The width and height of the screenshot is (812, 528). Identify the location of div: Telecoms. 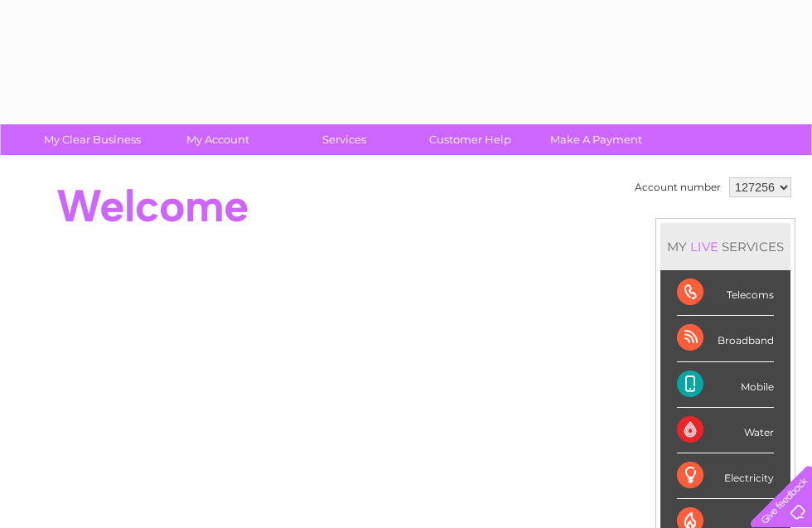
(725, 292).